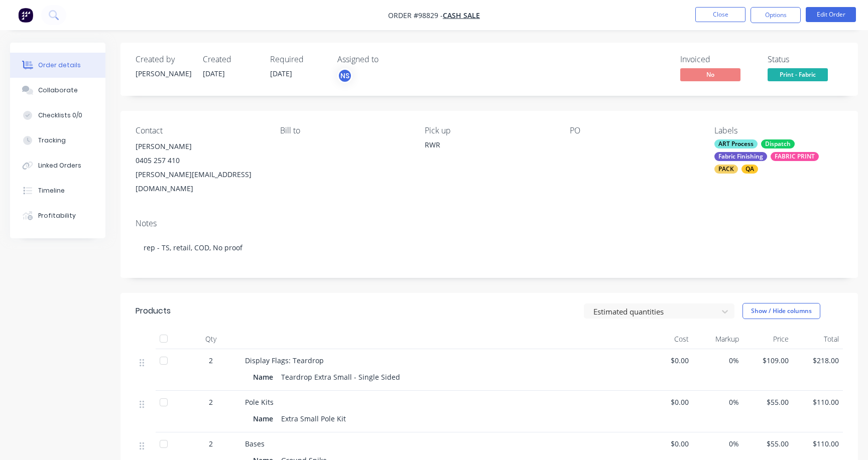 The height and width of the screenshot is (460, 868). I want to click on button: Collaborate, so click(58, 90).